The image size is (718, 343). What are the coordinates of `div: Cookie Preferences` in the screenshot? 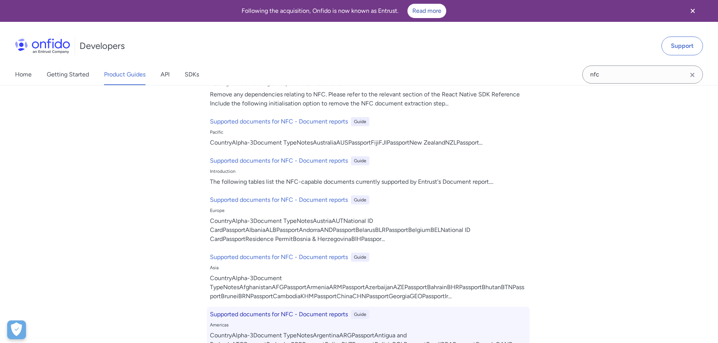 It's located at (17, 330).